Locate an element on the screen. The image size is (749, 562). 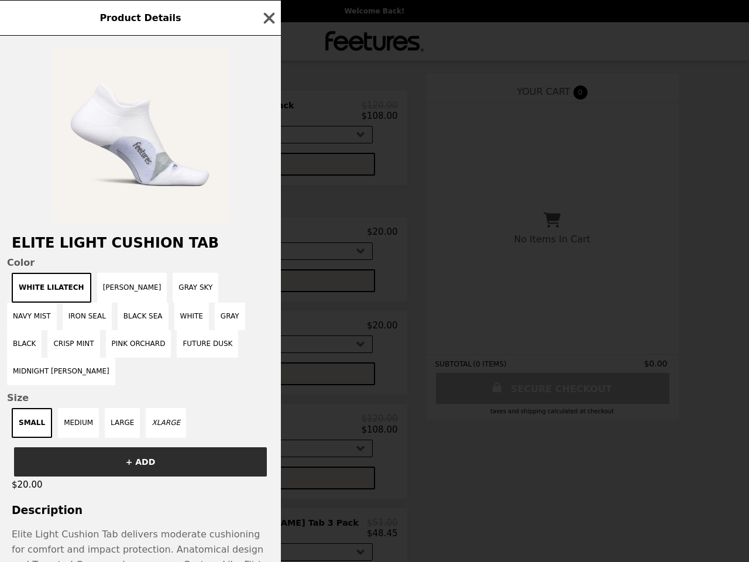
button: SMALL is located at coordinates (32, 423).